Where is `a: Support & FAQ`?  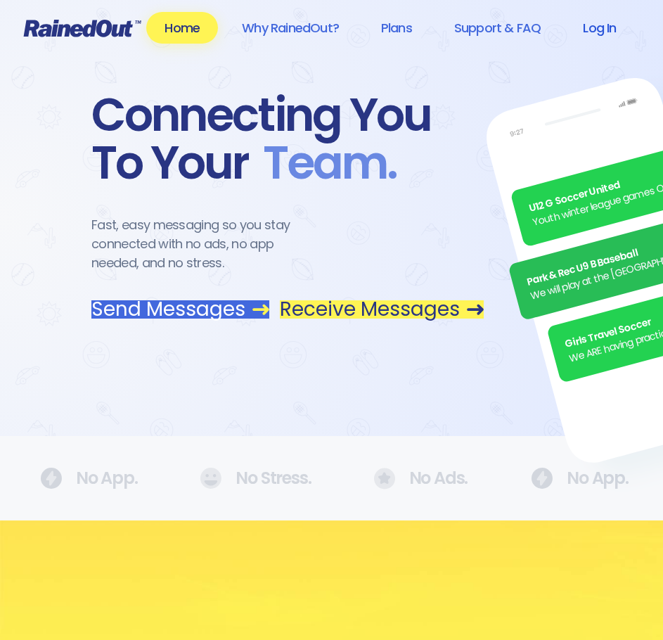
a: Support & FAQ is located at coordinates (497, 27).